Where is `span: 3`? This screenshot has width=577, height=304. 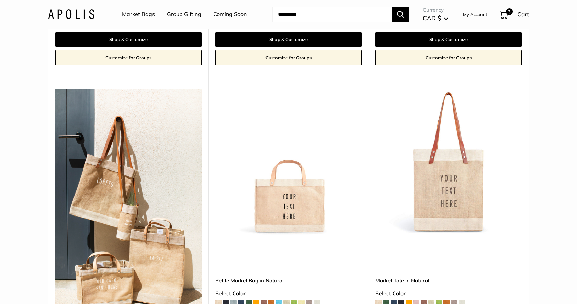 span: 3 is located at coordinates (509, 12).